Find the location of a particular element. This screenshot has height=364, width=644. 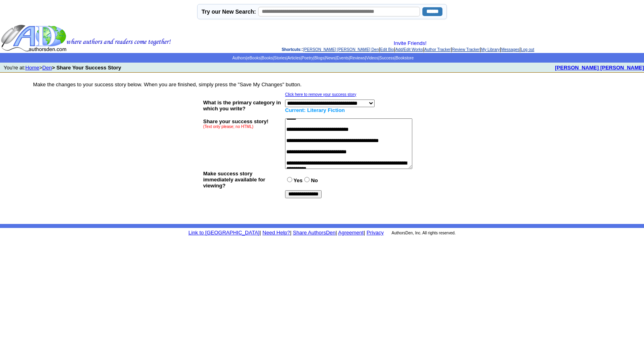

a: Stories is located at coordinates (280, 57).